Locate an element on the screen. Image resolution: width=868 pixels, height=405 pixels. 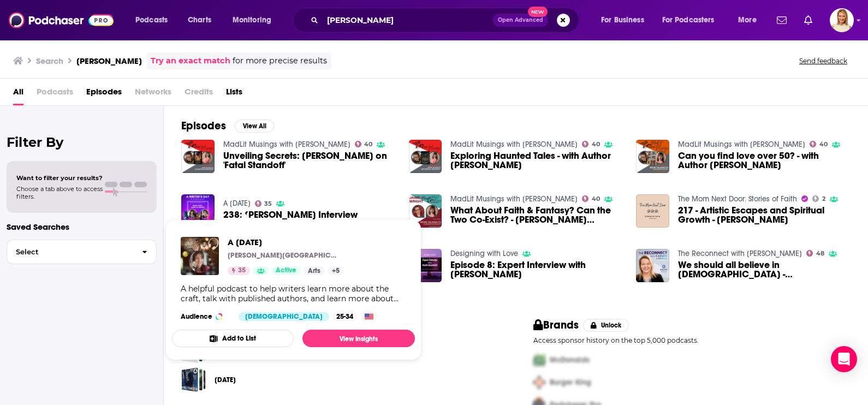
span: Choose a tab above to access filters. is located at coordinates (60, 192).